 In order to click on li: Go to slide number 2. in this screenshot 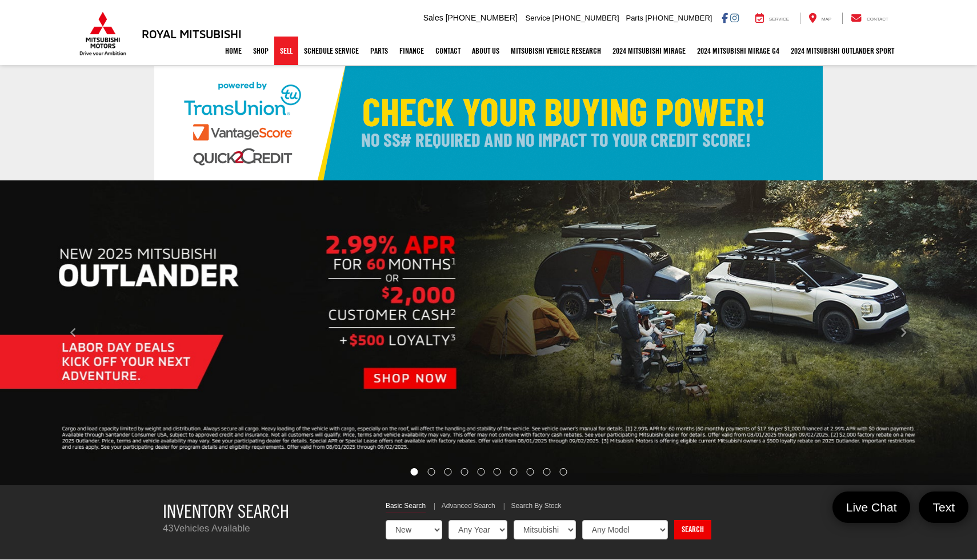, I will do `click(431, 471)`.